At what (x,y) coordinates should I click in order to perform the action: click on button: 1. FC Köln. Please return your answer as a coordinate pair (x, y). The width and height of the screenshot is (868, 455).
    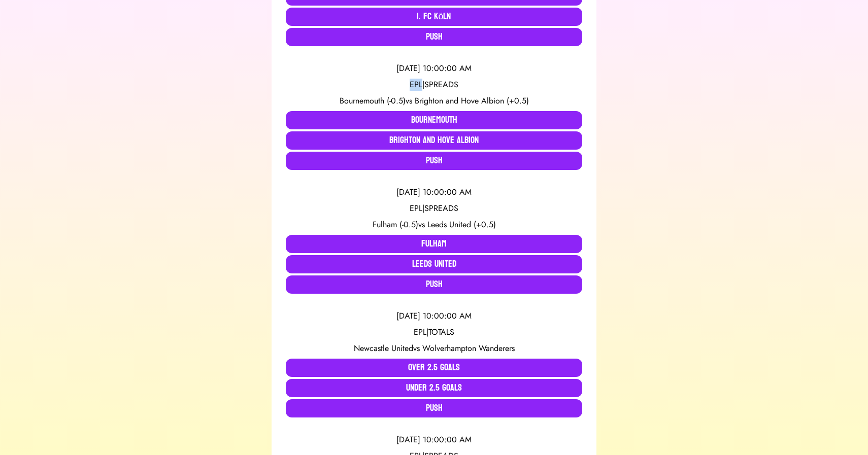
    Looking at the image, I should click on (434, 17).